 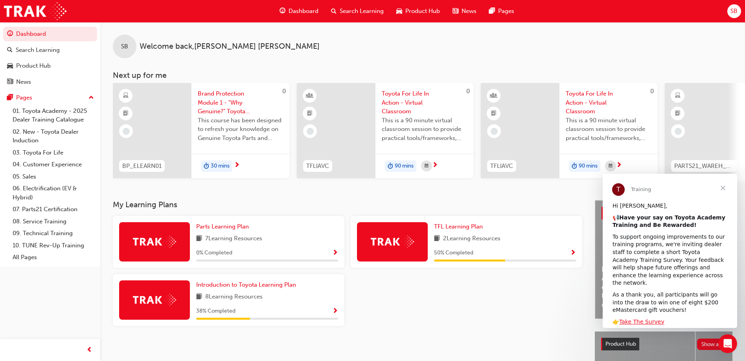 What do you see at coordinates (501, 11) in the screenshot?
I see `a: pages-iconPages` at bounding box center [501, 11].